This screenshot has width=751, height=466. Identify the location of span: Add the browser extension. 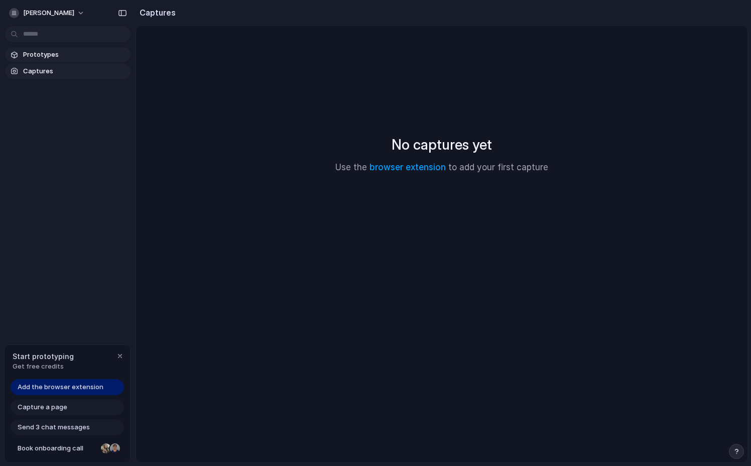
(60, 387).